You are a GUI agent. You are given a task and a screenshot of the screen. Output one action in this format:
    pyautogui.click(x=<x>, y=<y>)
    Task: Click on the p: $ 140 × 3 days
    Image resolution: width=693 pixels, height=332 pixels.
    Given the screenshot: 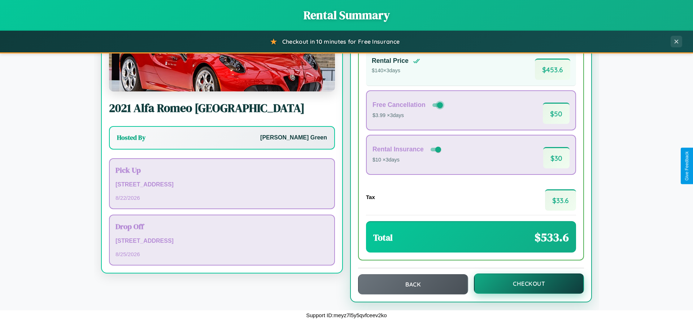 What is the action you would take?
    pyautogui.click(x=396, y=71)
    